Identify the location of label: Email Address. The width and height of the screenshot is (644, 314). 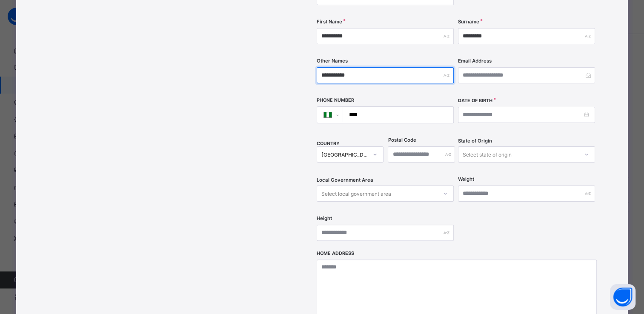
(474, 61).